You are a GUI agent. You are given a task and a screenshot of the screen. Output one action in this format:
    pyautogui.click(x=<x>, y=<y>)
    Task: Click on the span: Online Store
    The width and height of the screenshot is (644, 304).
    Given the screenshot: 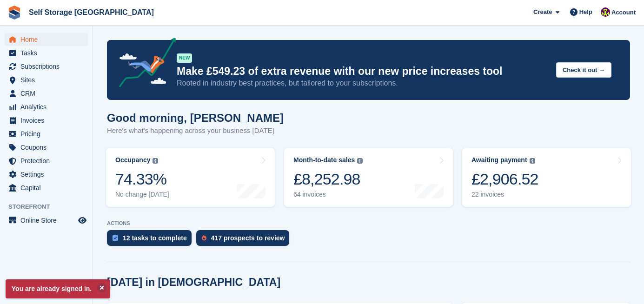 What is the action you would take?
    pyautogui.click(x=49, y=220)
    